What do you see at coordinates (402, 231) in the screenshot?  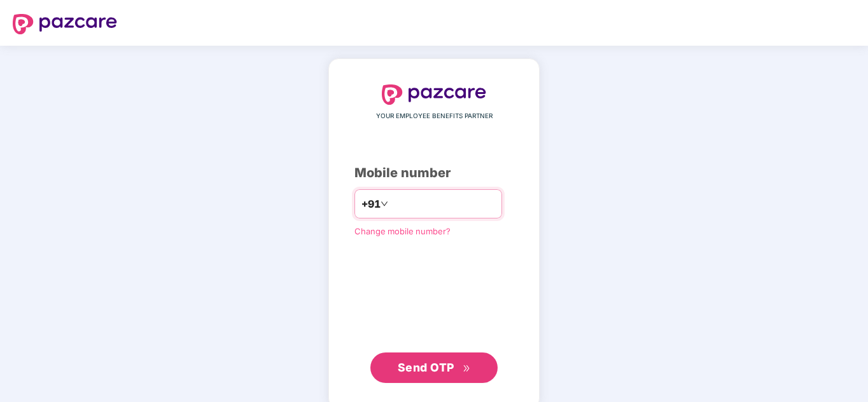 I see `span: Change mobile number?` at bounding box center [402, 231].